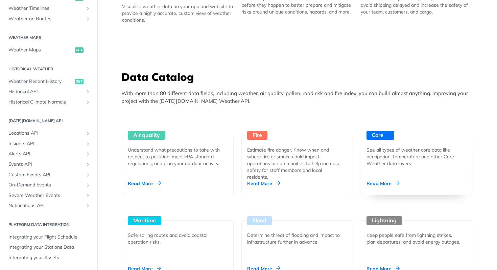  I want to click on button: Show subpages for Historical Climate Normals, so click(88, 102).